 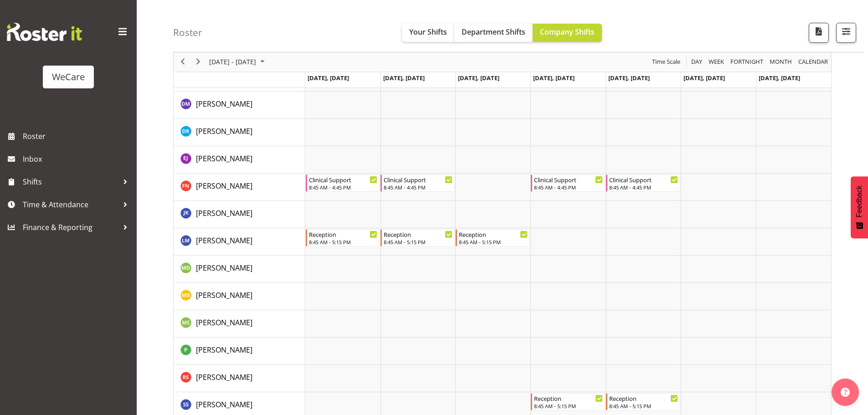 I want to click on td: Pooja Prabhu resource, so click(x=240, y=351).